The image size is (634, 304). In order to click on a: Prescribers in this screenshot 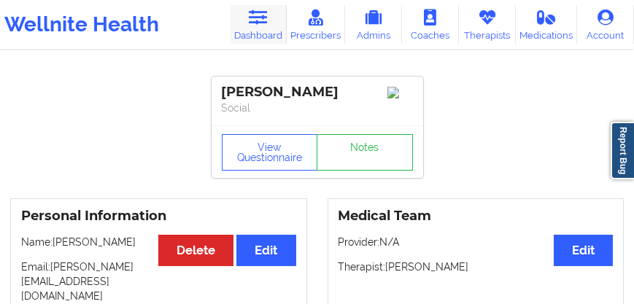, I will do `click(316, 24)`.